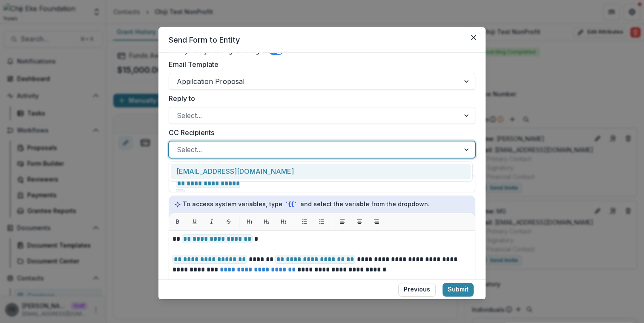 Image resolution: width=644 pixels, height=323 pixels. What do you see at coordinates (228, 222) in the screenshot?
I see `button: Strikethrough` at bounding box center [228, 222].